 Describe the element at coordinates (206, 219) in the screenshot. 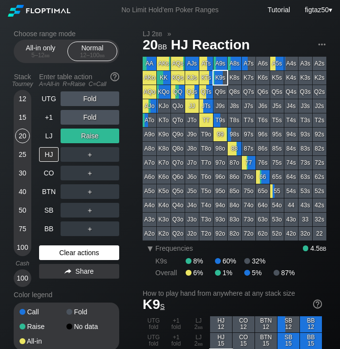

I see `div: T3o` at that location.